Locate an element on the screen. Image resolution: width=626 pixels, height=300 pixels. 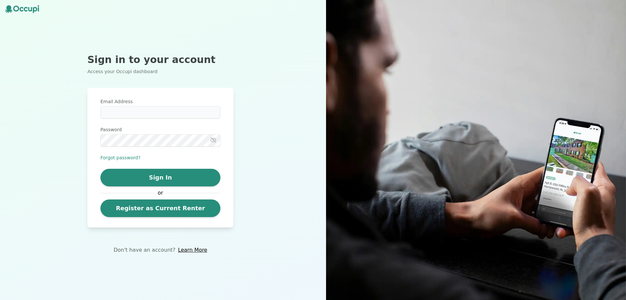
button: Sign In is located at coordinates (160, 177).